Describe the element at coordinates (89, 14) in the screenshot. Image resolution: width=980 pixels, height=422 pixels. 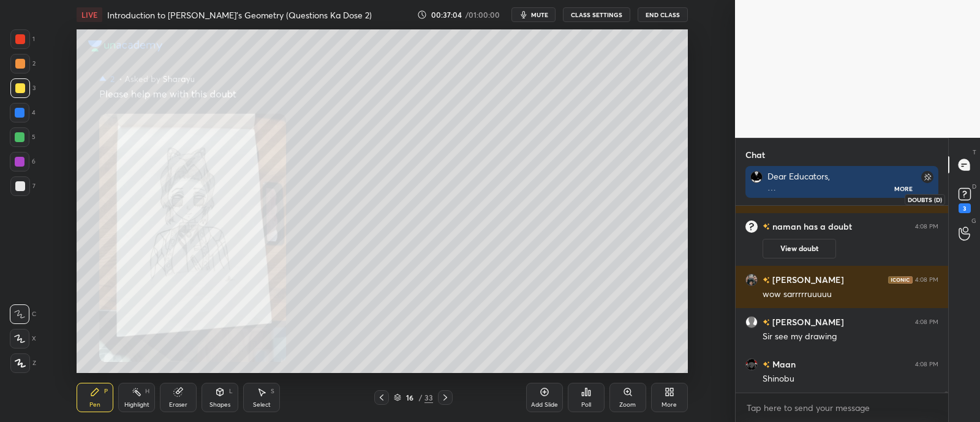
I see `div: LIVE` at that location.